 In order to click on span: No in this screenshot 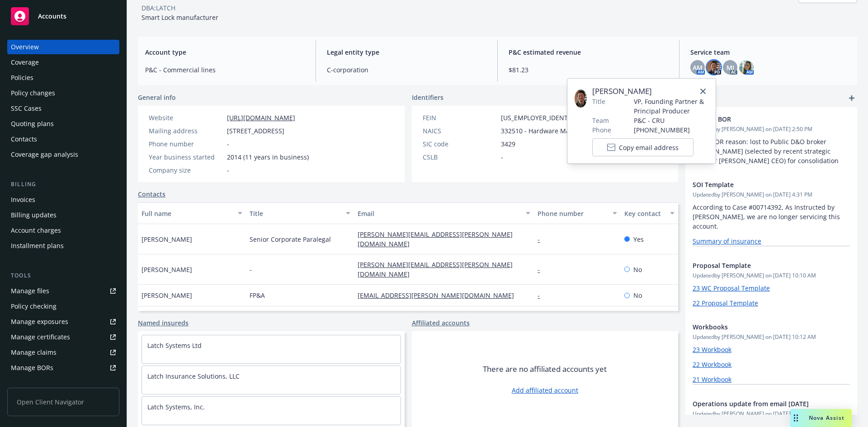, I will do `click(637, 295)`.